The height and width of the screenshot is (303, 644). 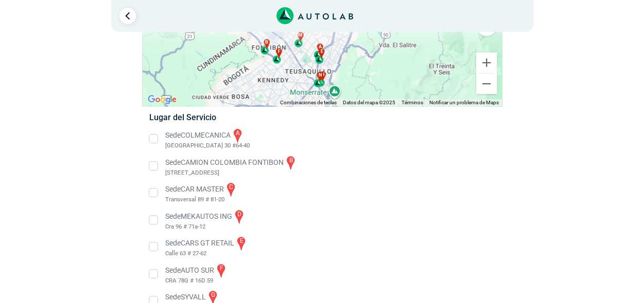 I want to click on img: Google, so click(x=162, y=100).